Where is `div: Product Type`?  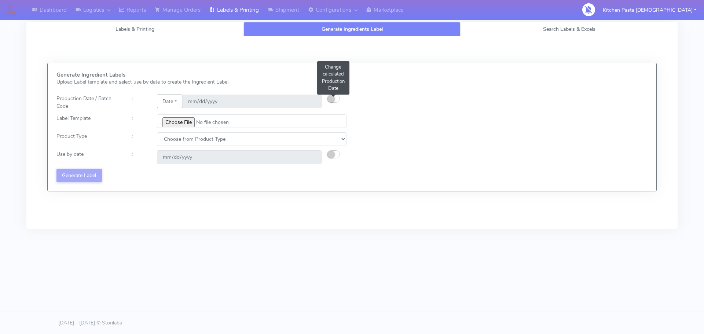
div: Product Type is located at coordinates (88, 139).